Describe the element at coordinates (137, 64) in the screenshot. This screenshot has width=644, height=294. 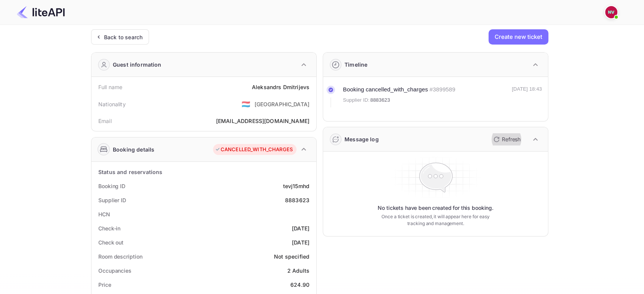
I see `div: Guest information` at that location.